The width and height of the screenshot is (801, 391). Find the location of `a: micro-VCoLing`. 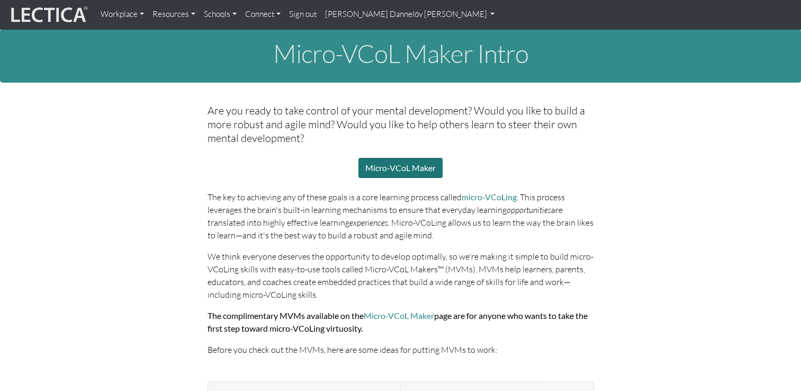

a: micro-VCoLing is located at coordinates (489, 196).